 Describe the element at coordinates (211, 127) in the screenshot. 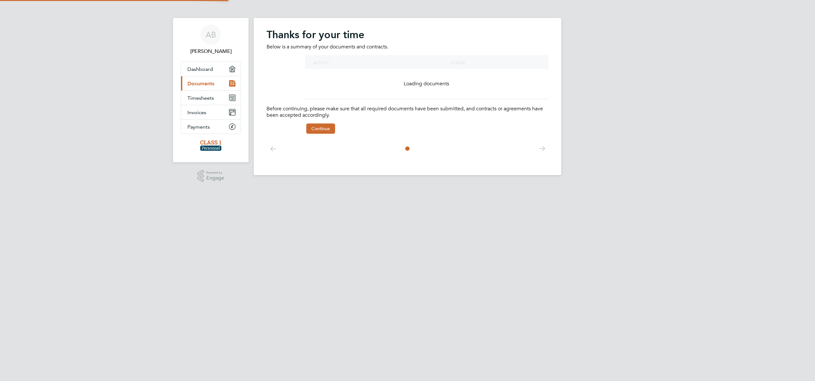

I see `a: Payments` at that location.